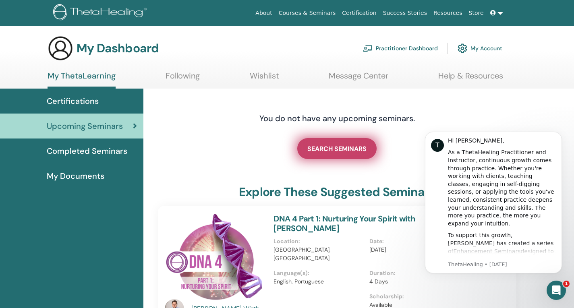  Describe the element at coordinates (470, 79) in the screenshot. I see `a: Help & Resources` at that location.